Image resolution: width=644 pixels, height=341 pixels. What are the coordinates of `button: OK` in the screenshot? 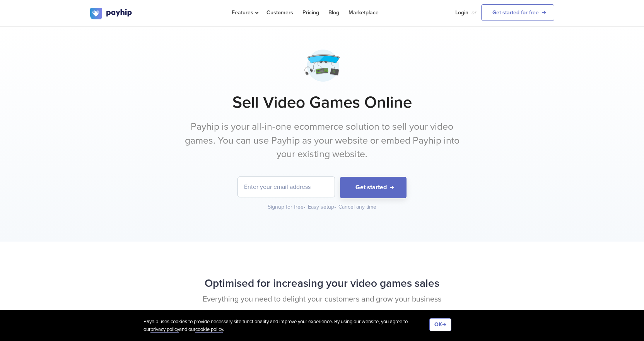 It's located at (440, 324).